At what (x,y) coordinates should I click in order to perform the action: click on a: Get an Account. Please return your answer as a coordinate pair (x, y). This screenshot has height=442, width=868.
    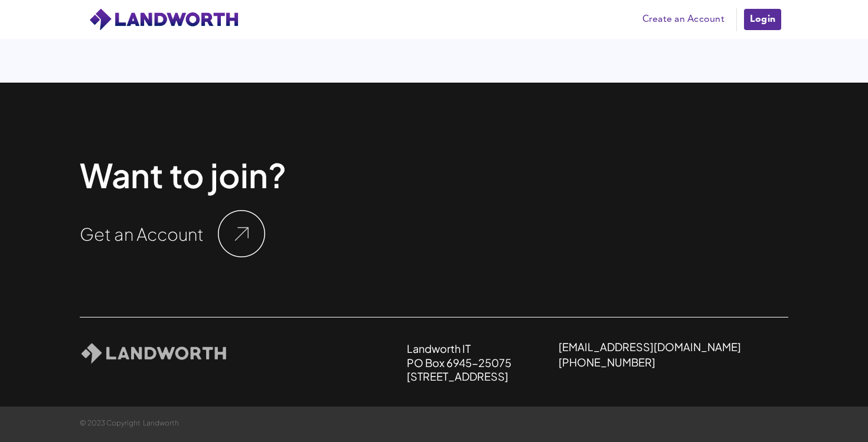
    Looking at the image, I should click on (142, 234).